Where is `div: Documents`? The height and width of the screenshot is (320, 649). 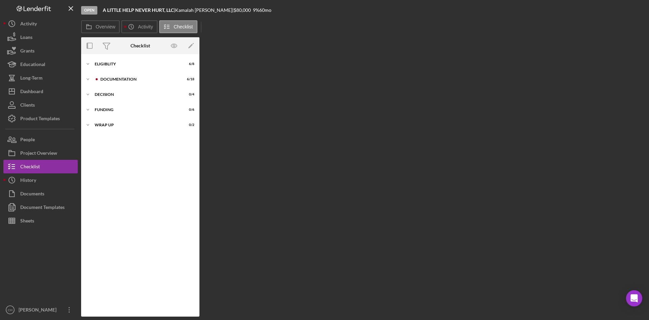
div: Documents is located at coordinates (32, 194).